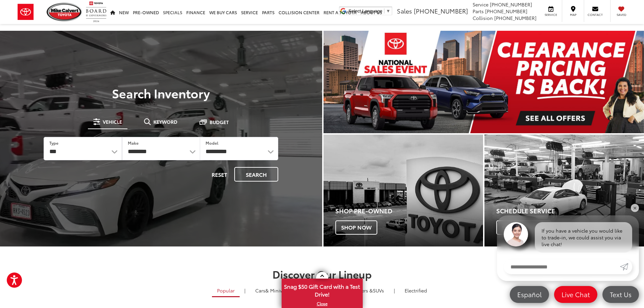 The image size is (644, 308). I want to click on a: Shop Pre-Owned Shop Now, so click(403, 190).